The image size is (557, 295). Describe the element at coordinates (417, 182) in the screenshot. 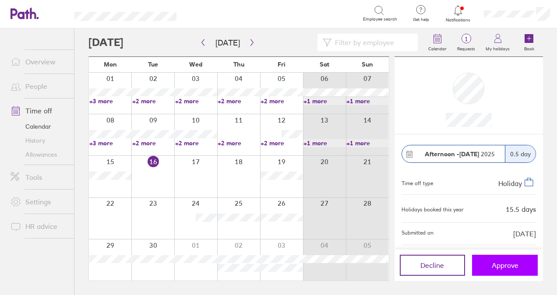

I see `div: Time off type` at that location.